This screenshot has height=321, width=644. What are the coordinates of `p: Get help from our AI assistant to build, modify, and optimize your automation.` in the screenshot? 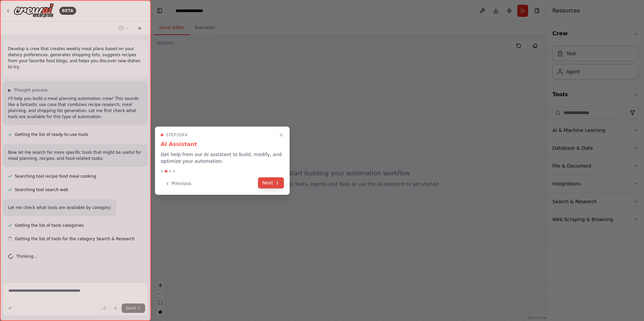 It's located at (223, 158).